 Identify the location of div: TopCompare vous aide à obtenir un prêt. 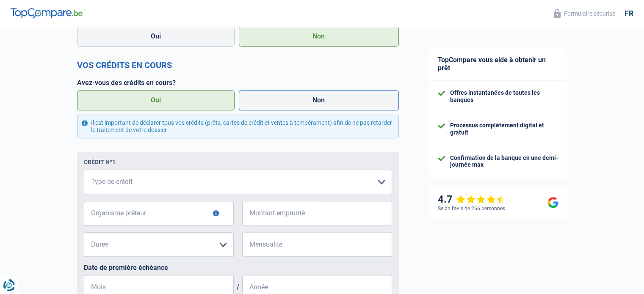
(498, 64).